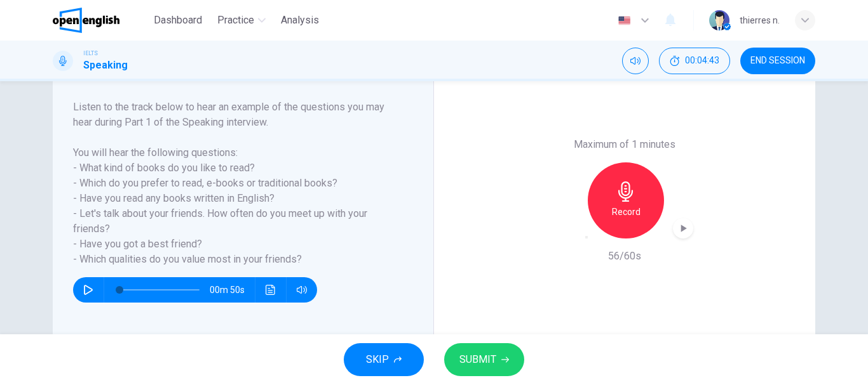  I want to click on h6: Listen to the track below to hear an example of the questions you may hear during Part 1 of the S..., so click(235, 183).